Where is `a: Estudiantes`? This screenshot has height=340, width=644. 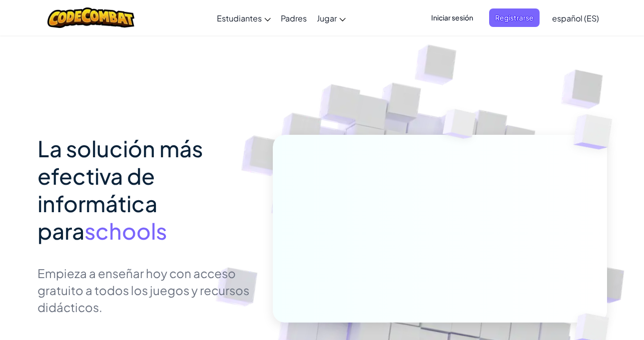 a: Estudiantes is located at coordinates (243, 18).